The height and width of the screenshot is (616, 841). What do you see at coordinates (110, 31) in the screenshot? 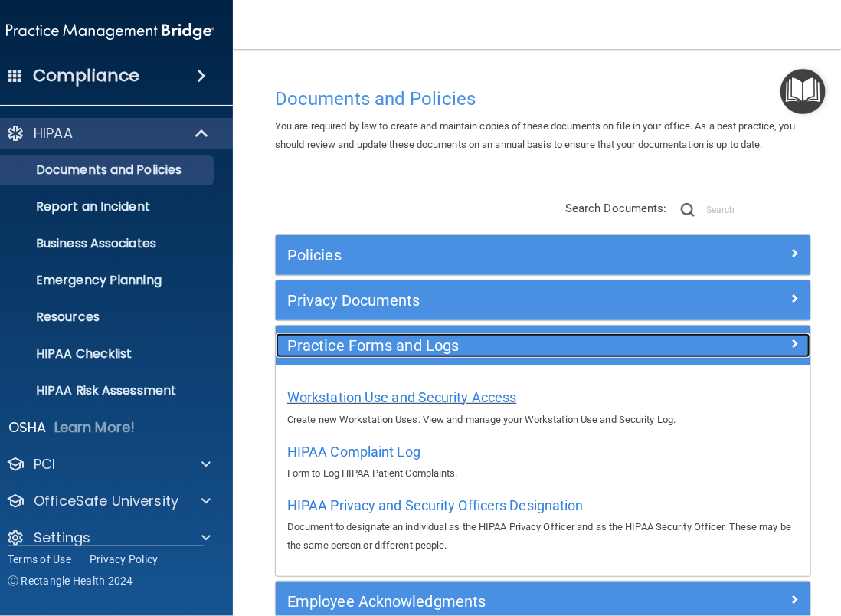
I see `img: PMB logo` at bounding box center [110, 31].